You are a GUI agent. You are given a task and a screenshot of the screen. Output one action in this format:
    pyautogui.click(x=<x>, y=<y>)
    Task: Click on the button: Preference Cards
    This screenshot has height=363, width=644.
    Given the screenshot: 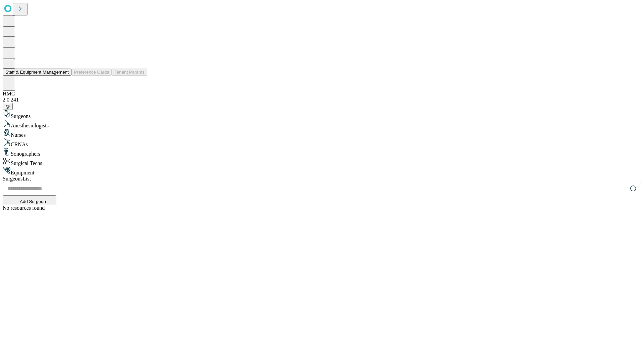 What is the action you would take?
    pyautogui.click(x=91, y=72)
    